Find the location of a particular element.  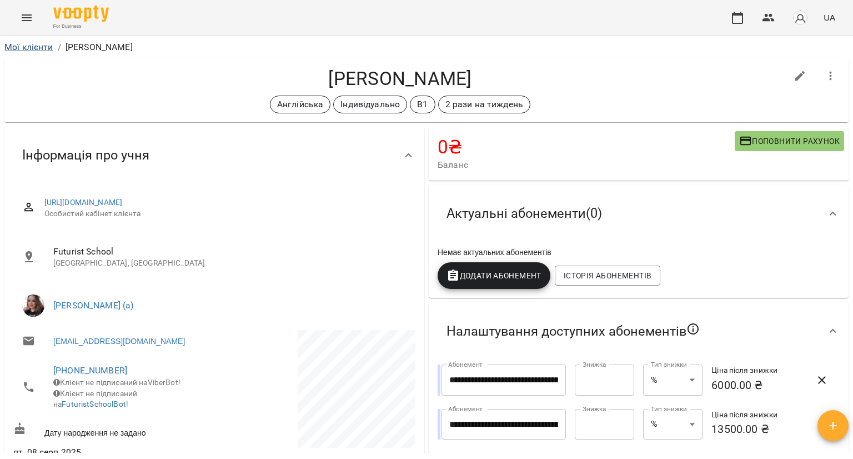

span: Баланс is located at coordinates (586, 165).